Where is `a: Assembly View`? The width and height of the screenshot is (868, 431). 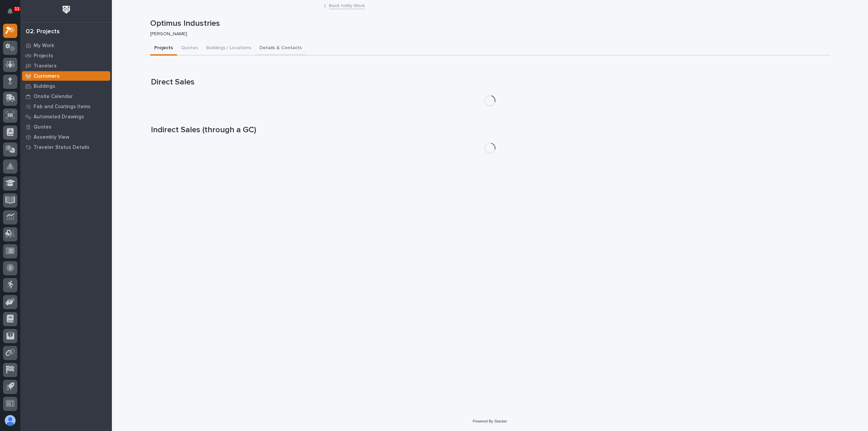 a: Assembly View is located at coordinates (66, 137).